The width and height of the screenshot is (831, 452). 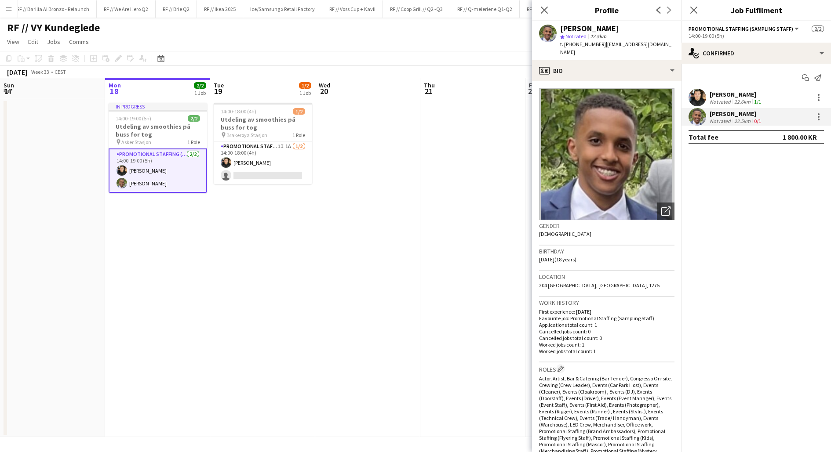 What do you see at coordinates (114, 91) in the screenshot?
I see `span: 18` at bounding box center [114, 91].